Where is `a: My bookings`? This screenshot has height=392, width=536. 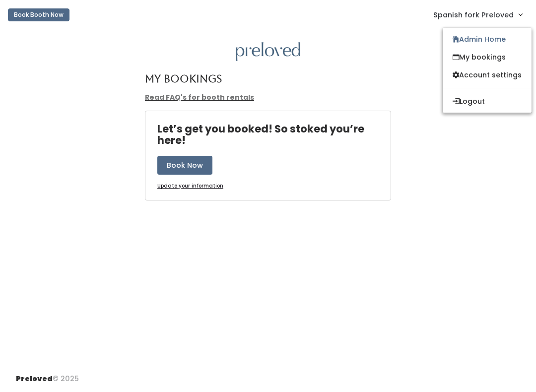
a: My bookings is located at coordinates (487, 57).